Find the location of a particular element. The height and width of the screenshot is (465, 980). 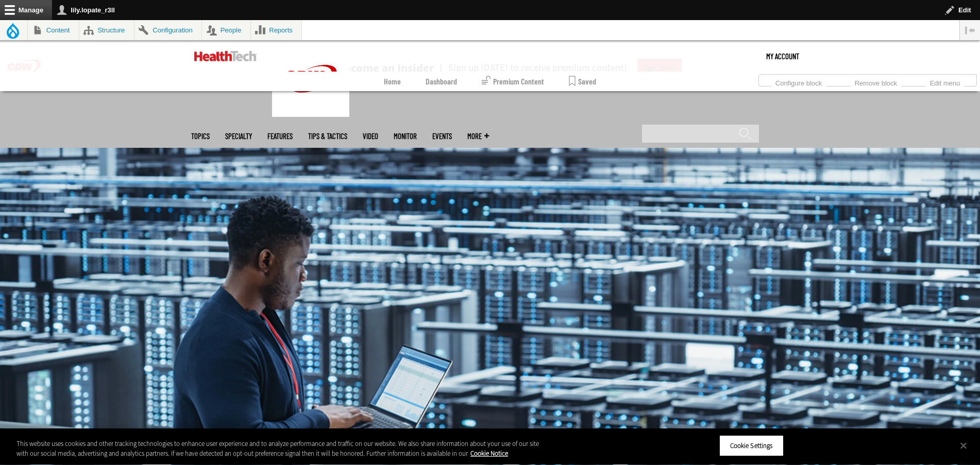

a: Remove block is located at coordinates (876, 82).